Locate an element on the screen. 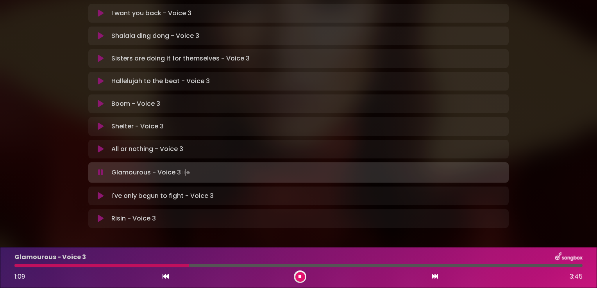 This screenshot has height=288, width=597. p: Hallelujah to the beat - Voice 3 is located at coordinates (161, 81).